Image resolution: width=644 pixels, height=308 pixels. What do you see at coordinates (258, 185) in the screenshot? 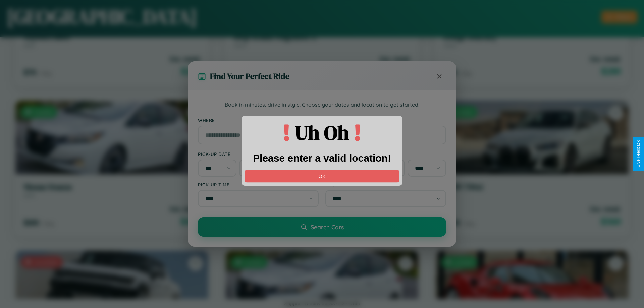
I see `label: Pick-up Time` at bounding box center [258, 185].